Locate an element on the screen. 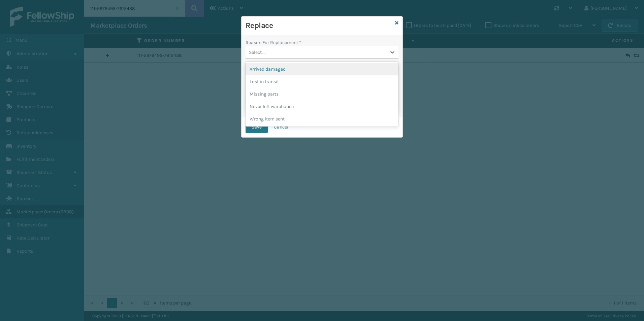 The height and width of the screenshot is (321, 644). div: Wrong item sent is located at coordinates (322, 119).